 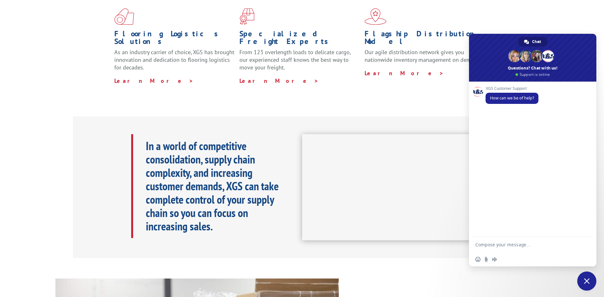 I want to click on img: xgs-icon-focused-on-flooring-red, so click(x=247, y=17).